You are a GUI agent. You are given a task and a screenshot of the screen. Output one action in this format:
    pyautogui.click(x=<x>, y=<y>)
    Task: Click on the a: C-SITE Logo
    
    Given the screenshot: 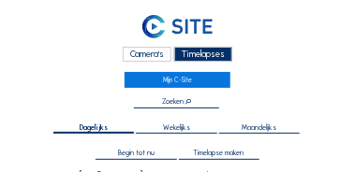 What is the action you would take?
    pyautogui.click(x=177, y=28)
    